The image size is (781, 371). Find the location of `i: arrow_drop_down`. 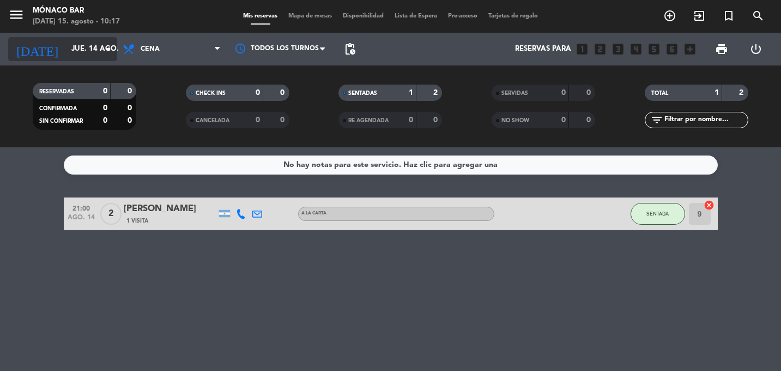

i: arrow_drop_down is located at coordinates (108, 49).